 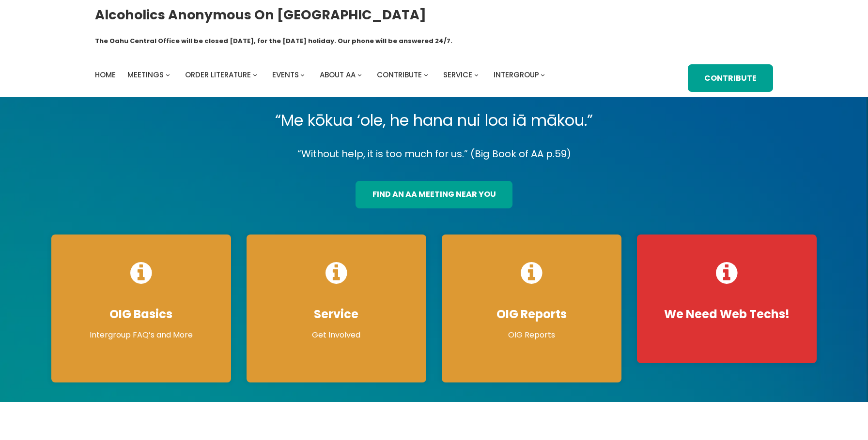 I want to click on button: Contribute submenu, so click(x=425, y=74).